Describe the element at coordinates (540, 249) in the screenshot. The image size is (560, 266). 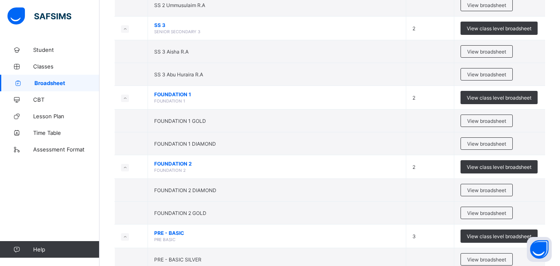
I see `button: Open asap` at that location.